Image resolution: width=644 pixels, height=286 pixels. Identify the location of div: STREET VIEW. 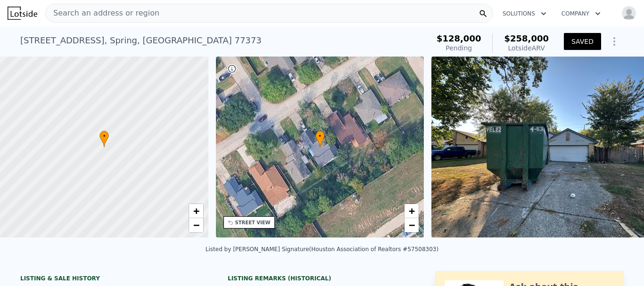
(253, 223).